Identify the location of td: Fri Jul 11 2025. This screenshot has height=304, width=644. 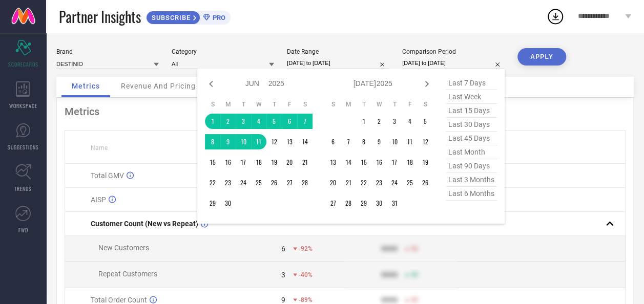
(410, 142).